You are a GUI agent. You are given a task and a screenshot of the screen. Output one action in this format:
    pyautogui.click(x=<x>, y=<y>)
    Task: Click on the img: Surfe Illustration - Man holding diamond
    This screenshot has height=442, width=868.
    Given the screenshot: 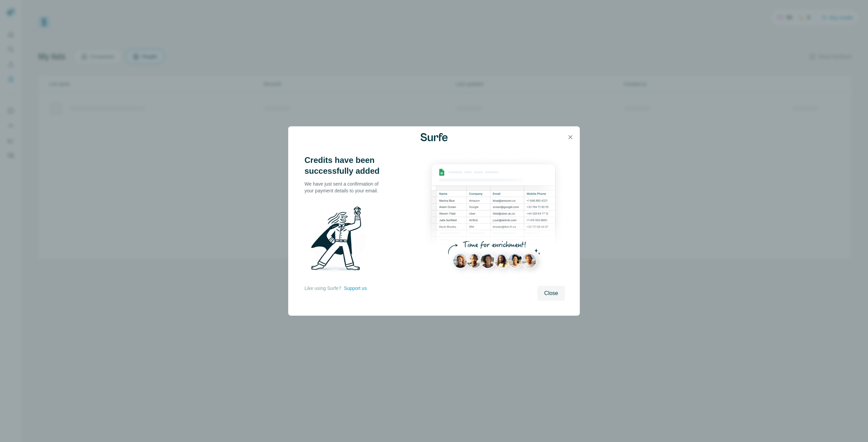 What is the action you would take?
    pyautogui.click(x=340, y=240)
    